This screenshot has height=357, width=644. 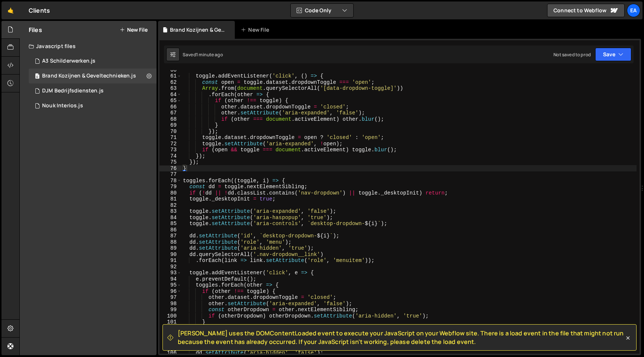 I want to click on div: 89, so click(x=170, y=248).